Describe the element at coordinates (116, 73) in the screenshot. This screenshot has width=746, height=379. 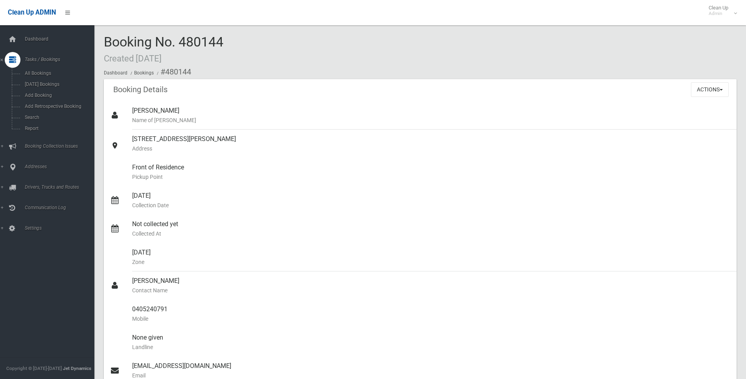
I see `a: Dashboard` at that location.